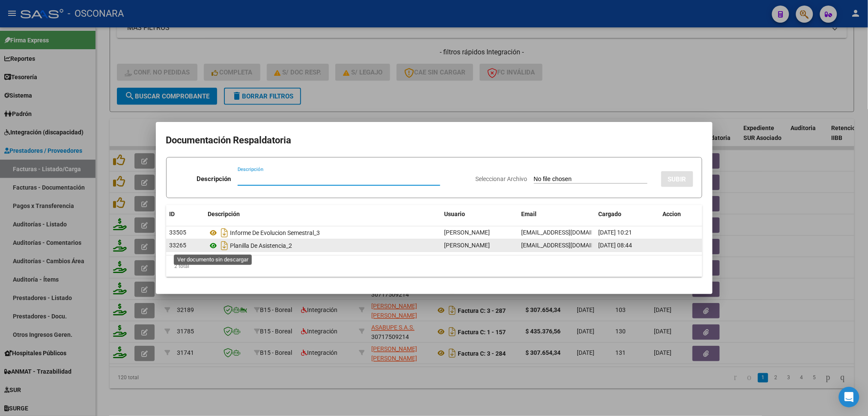 This screenshot has width=868, height=416. Describe the element at coordinates (214, 179) in the screenshot. I see `p: Descripción` at that location.